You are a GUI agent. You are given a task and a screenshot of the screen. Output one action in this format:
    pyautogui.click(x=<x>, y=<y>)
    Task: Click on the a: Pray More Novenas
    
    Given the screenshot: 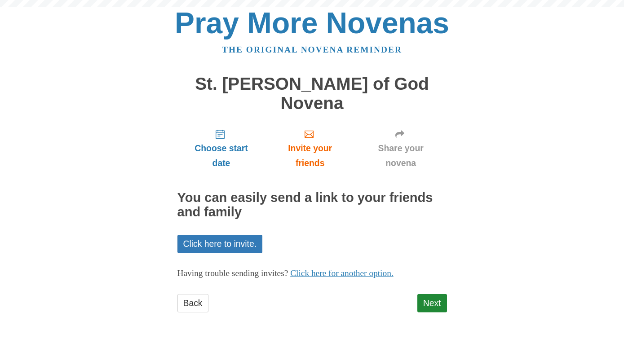 What is the action you would take?
    pyautogui.click(x=312, y=23)
    